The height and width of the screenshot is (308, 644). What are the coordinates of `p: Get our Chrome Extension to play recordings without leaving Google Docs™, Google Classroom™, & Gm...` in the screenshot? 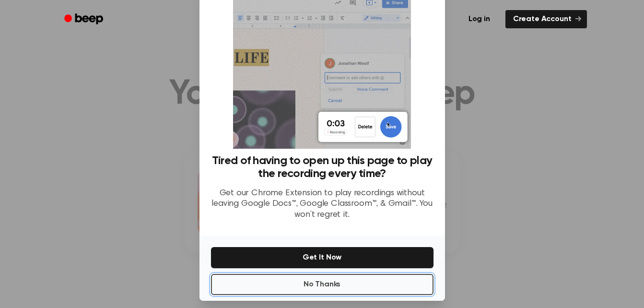 It's located at (322, 204).